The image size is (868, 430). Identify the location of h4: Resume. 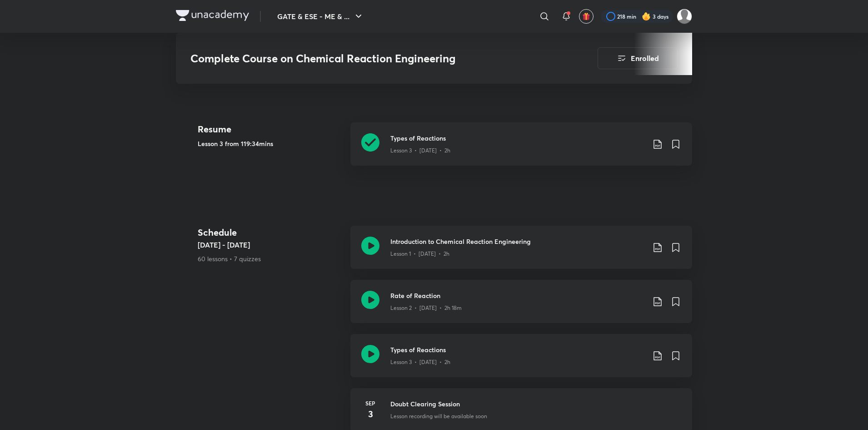
(270, 129).